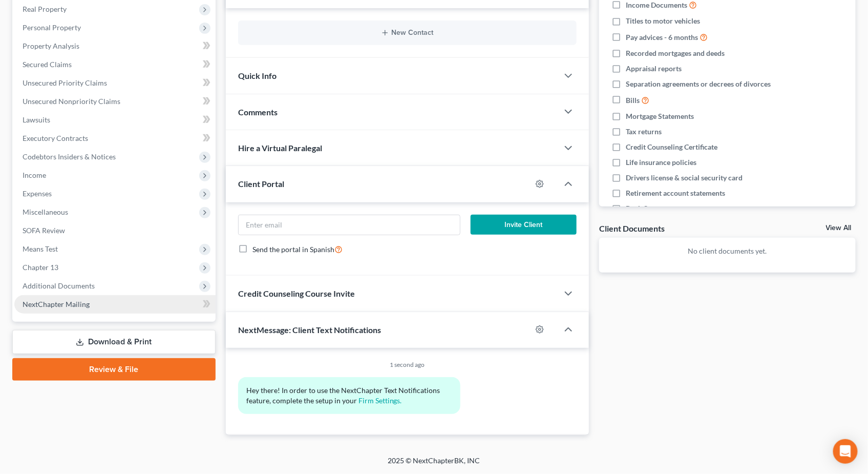 This screenshot has width=868, height=474. I want to click on span: Real Property, so click(44, 9).